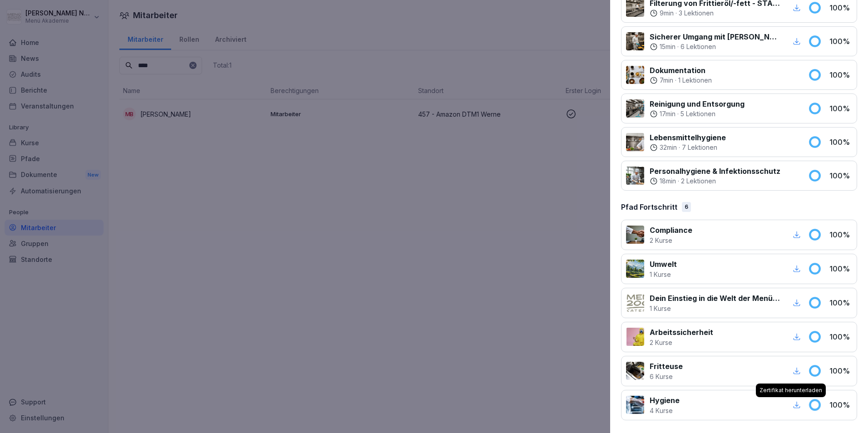  What do you see at coordinates (665, 401) in the screenshot?
I see `p: Hygiene` at bounding box center [665, 401].